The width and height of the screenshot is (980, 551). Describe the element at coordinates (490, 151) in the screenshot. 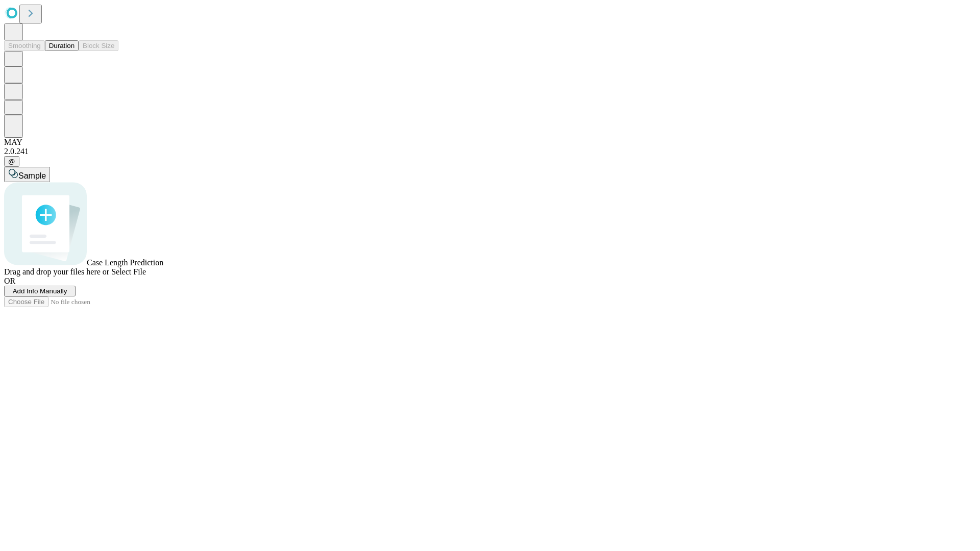

I see `div: 2.0.241` at that location.